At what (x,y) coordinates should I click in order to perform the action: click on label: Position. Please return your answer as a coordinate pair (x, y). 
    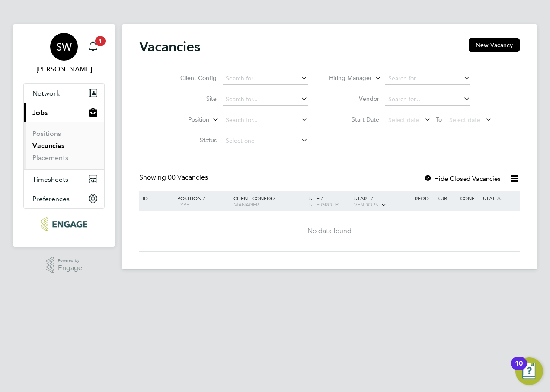
    Looking at the image, I should click on (185, 120).